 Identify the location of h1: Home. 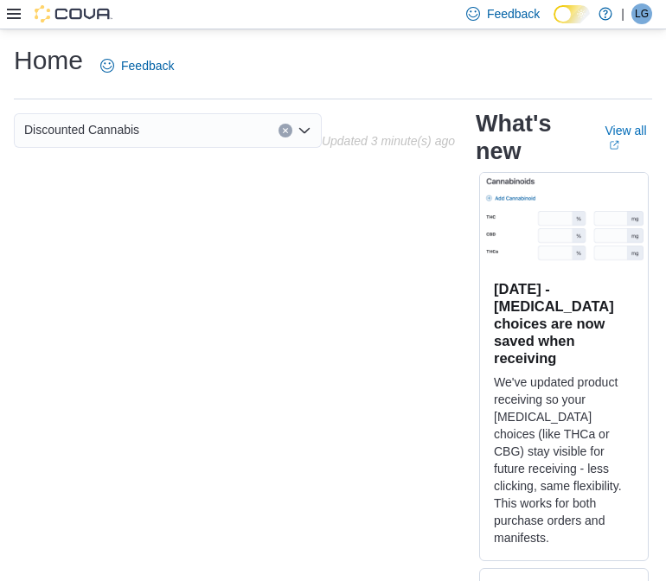
(48, 61).